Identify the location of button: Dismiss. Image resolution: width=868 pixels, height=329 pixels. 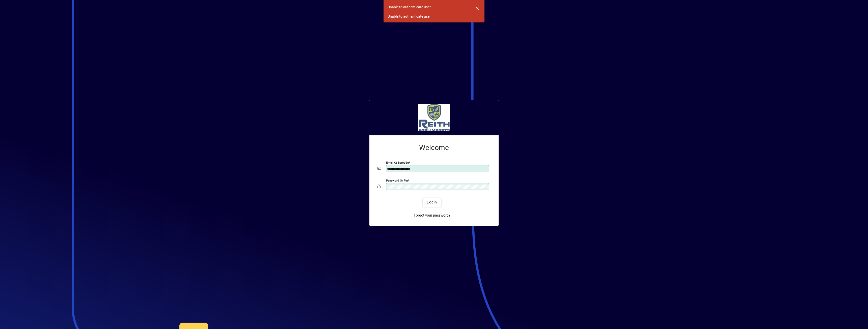
(477, 8).